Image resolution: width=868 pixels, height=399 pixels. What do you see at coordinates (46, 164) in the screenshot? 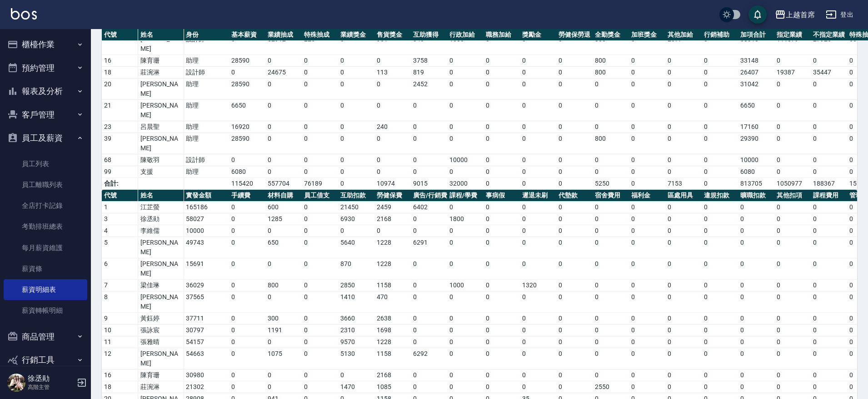
I see `a: 員工列表` at bounding box center [46, 164].